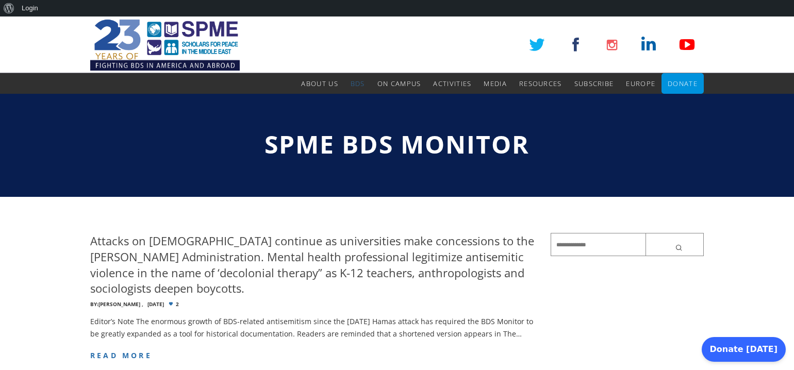  I want to click on a: Activities, so click(452, 84).